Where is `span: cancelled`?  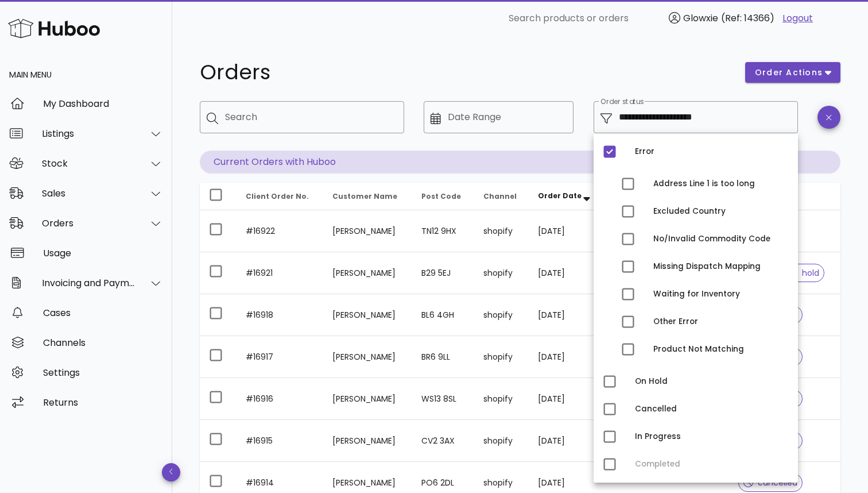 span: cancelled is located at coordinates (771, 482).